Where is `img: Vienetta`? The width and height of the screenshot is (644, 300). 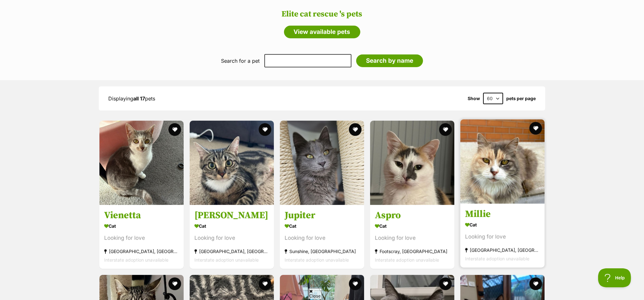
img: Vienetta is located at coordinates (142, 163).